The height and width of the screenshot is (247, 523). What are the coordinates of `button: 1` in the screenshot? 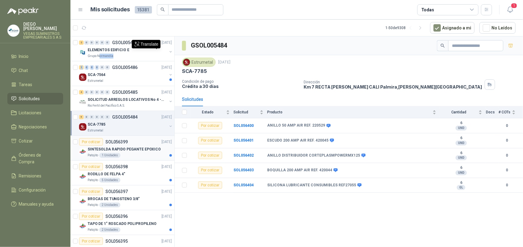 It's located at (510, 10).